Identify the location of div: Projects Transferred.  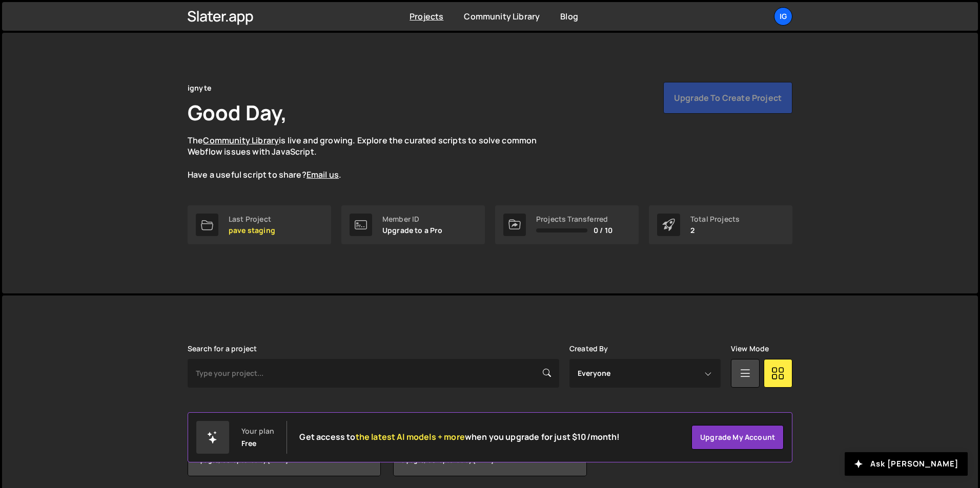
(574, 219).